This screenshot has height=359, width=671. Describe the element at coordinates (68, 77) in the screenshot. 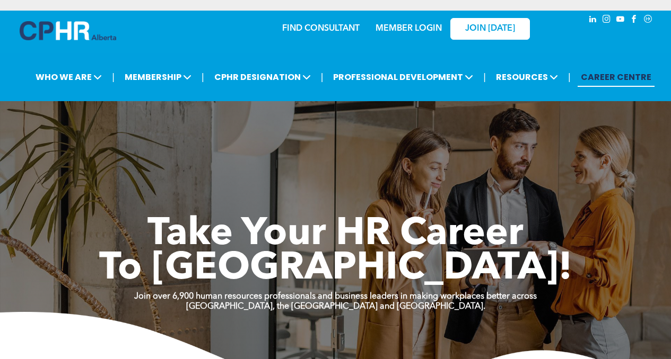

I see `span: WHO WE ARE` at that location.